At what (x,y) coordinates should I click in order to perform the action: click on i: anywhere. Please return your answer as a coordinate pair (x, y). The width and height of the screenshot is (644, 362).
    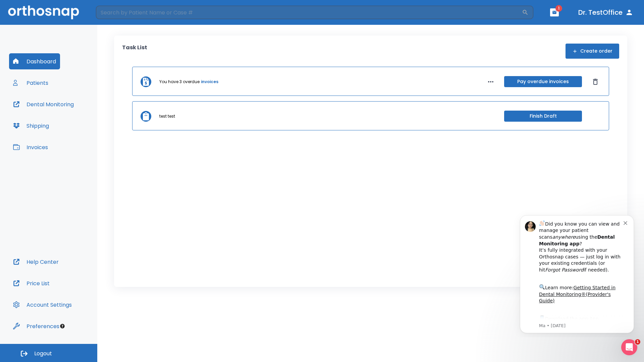
    Looking at the image, I should click on (54, 28).